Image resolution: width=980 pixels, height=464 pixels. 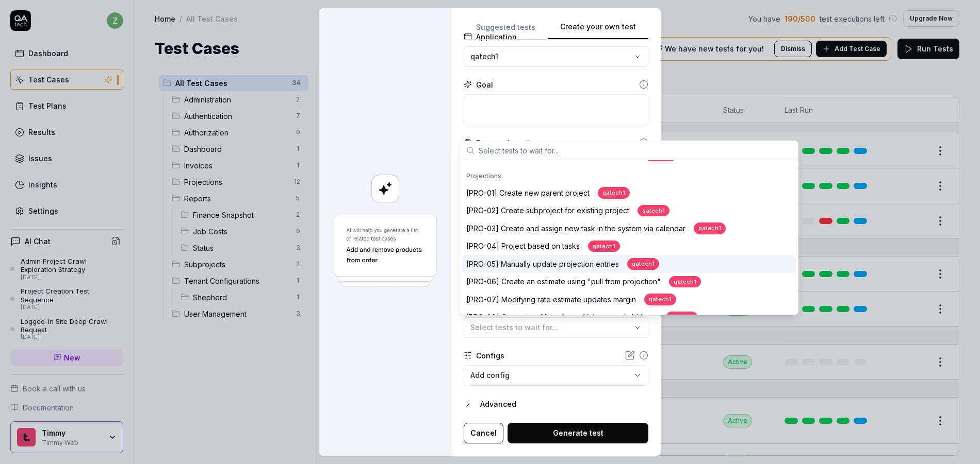 What do you see at coordinates (555, 328) in the screenshot?
I see `button: Select tests to wait for...` at bounding box center [555, 328].